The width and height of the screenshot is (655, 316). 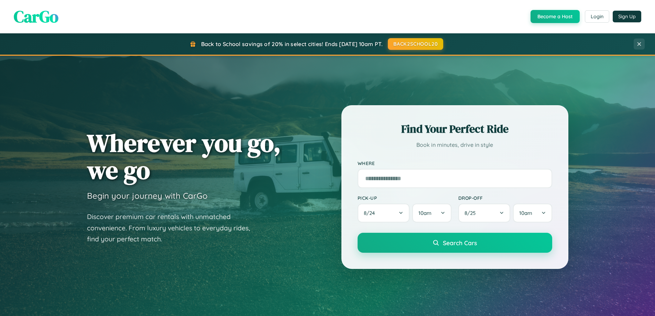 I want to click on h1: Wherever you go, we go, so click(x=184, y=157).